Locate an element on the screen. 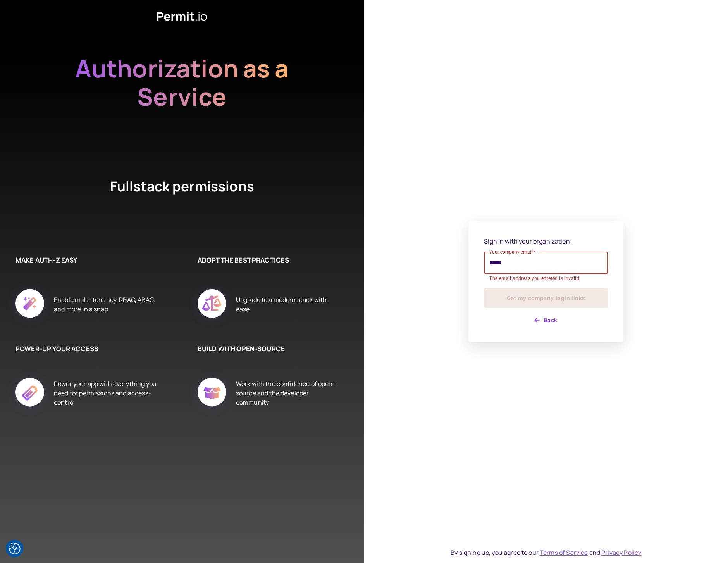 The image size is (728, 563). p: Sign in with your organization: is located at coordinates (546, 241).